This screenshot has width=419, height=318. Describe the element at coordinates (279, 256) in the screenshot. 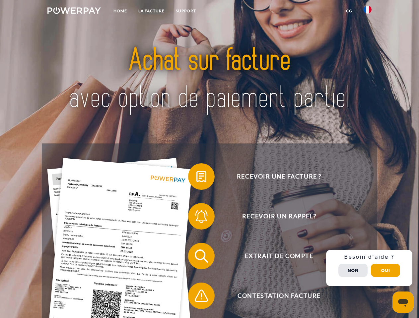

I see `span: Extrait de compte` at that location.